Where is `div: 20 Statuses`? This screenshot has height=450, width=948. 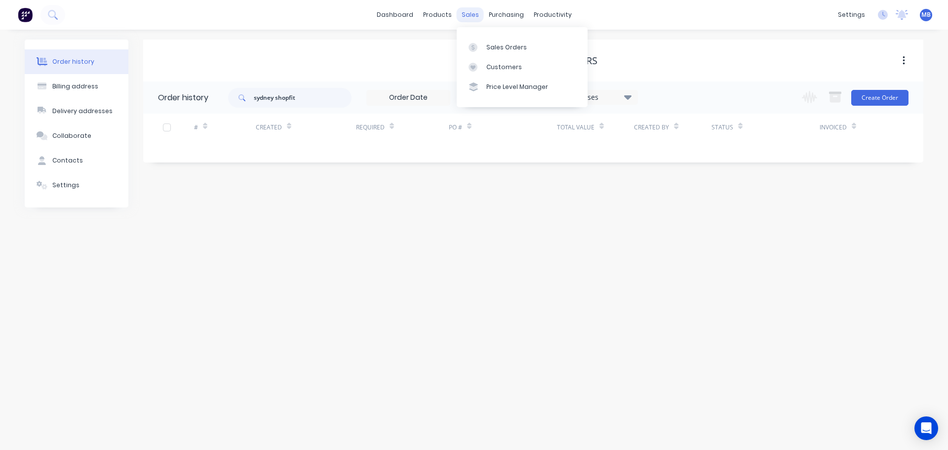 div: 20 Statuses is located at coordinates (596, 97).